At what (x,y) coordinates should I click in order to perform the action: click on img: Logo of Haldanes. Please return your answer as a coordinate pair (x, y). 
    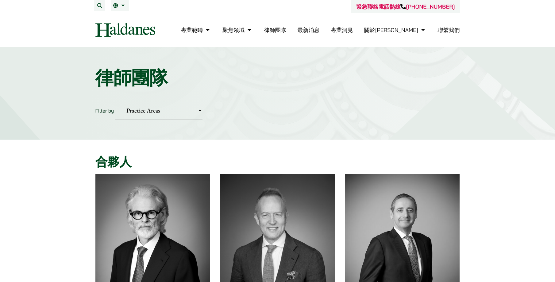
    Looking at the image, I should click on (125, 30).